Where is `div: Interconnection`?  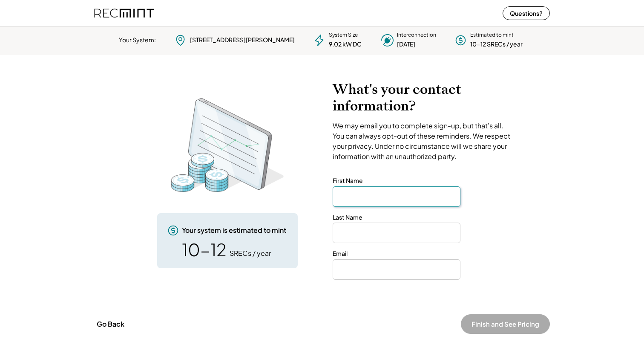 div: Interconnection is located at coordinates (416, 35).